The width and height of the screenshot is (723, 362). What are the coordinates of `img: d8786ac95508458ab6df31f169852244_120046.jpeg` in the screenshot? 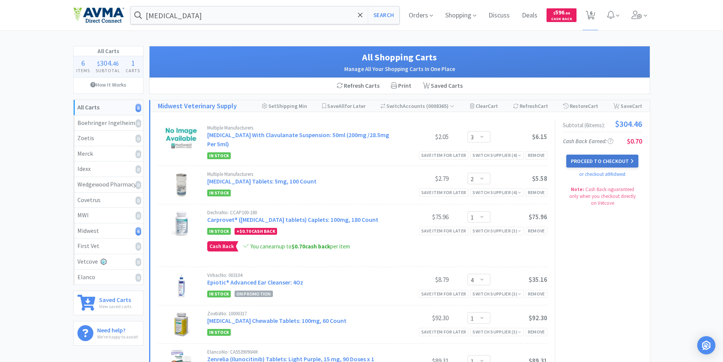 It's located at (182, 139).